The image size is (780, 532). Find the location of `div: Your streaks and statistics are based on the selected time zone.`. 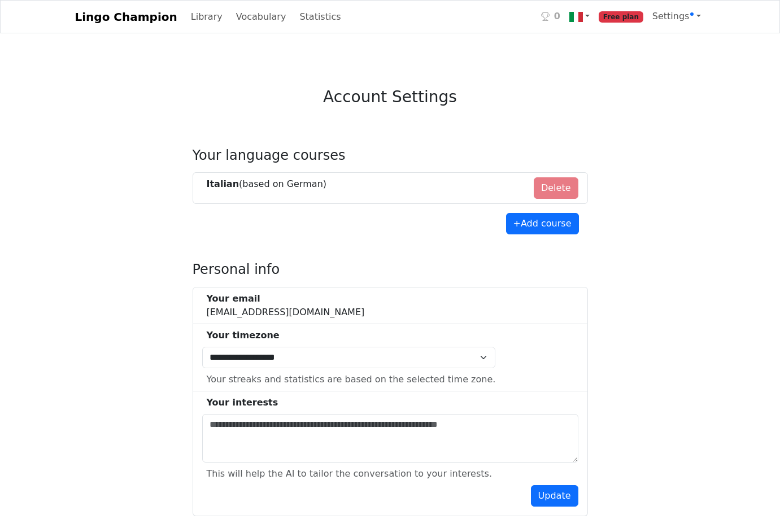

div: Your streaks and statistics are based on the selected time zone. is located at coordinates (351, 379).